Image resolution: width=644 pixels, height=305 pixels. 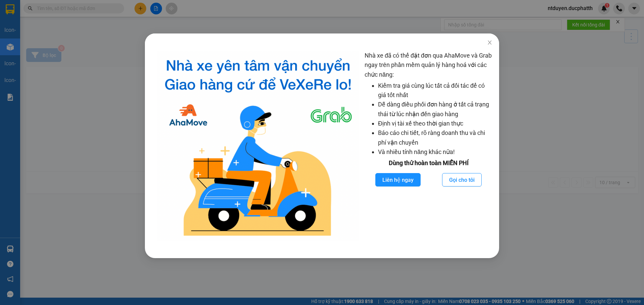 I want to click on li: Dễ dàng điều phối đơn hàng ở tất cả trạng thái từ lúc nhận đến giao hàng, so click(x=435, y=109).